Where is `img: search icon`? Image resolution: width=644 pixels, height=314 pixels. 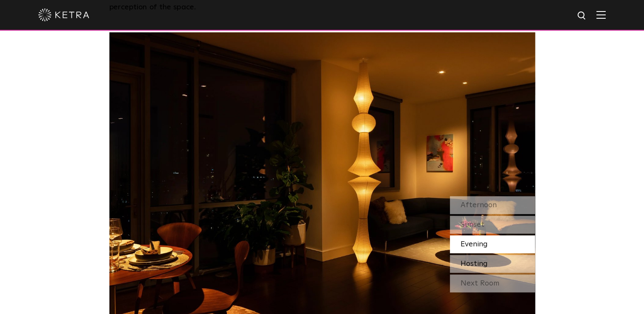
img: search icon is located at coordinates (581, 16).